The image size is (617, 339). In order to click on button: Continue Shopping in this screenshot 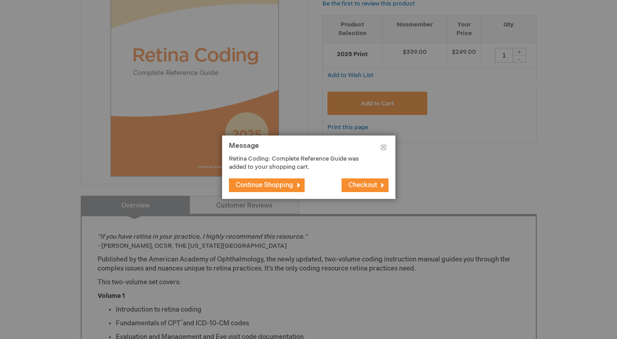, I will do `click(267, 185)`.